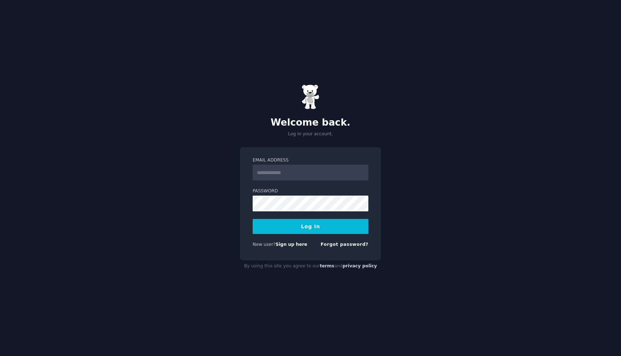 Image resolution: width=621 pixels, height=356 pixels. What do you see at coordinates (310, 161) in the screenshot?
I see `label: Email Address` at bounding box center [310, 161].